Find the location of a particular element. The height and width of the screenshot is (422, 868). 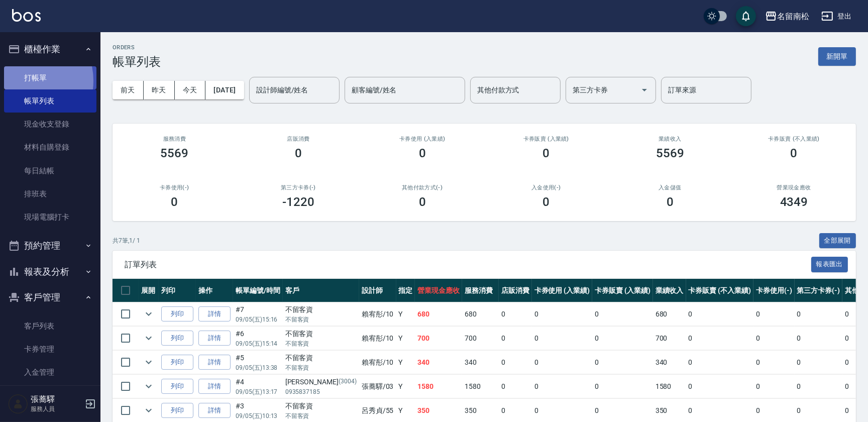

a: 卡券管理 is located at coordinates (50, 350).